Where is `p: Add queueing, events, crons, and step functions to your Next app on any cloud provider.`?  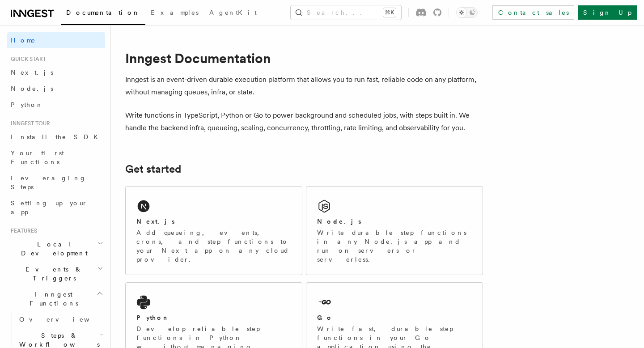
p: Add queueing, events, crons, and step functions to your Next app on any cloud provider. is located at coordinates (214, 246).